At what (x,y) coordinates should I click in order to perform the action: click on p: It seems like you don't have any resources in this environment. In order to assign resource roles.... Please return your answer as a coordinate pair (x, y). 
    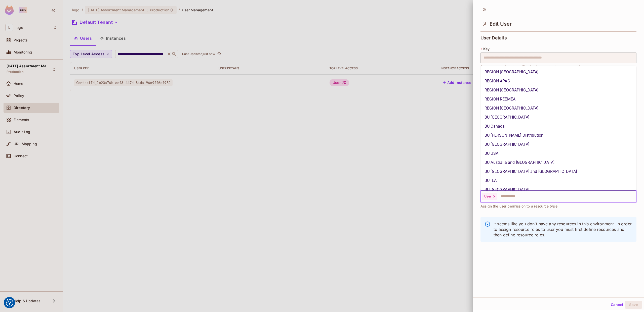
    Looking at the image, I should click on (563, 229).